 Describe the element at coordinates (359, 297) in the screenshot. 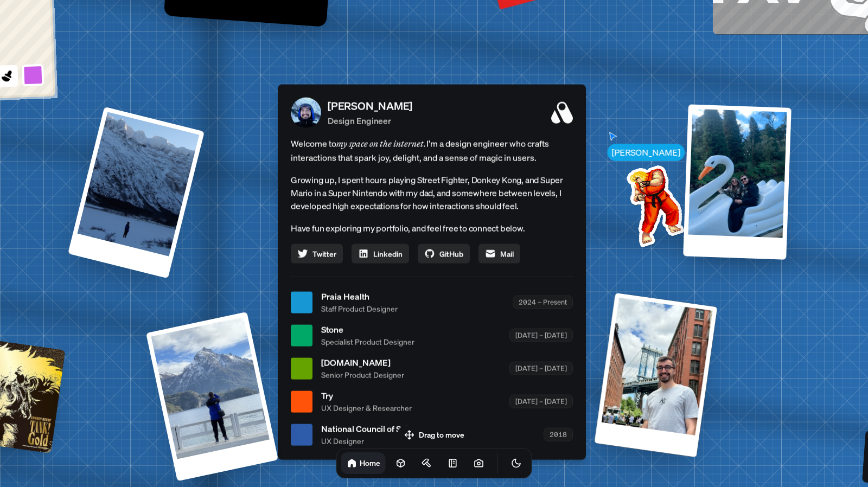

I see `span: Praia Health` at that location.